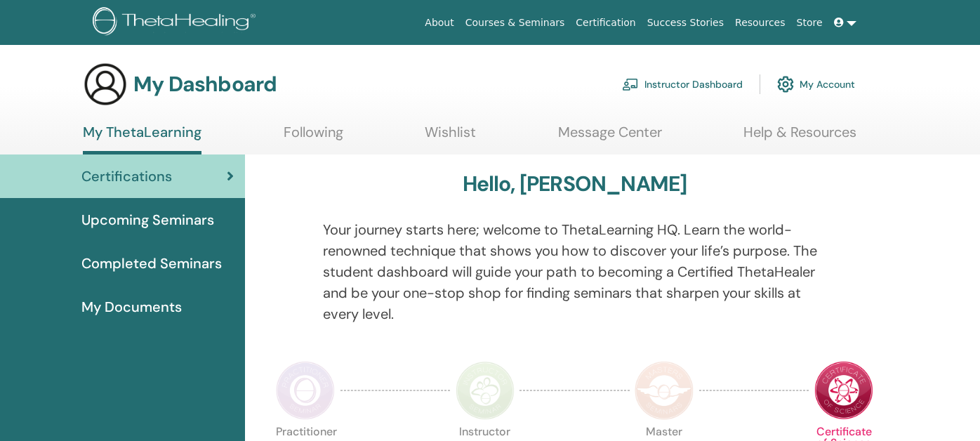  What do you see at coordinates (630, 84) in the screenshot?
I see `img: chalkboard-teacher.svg` at bounding box center [630, 84].